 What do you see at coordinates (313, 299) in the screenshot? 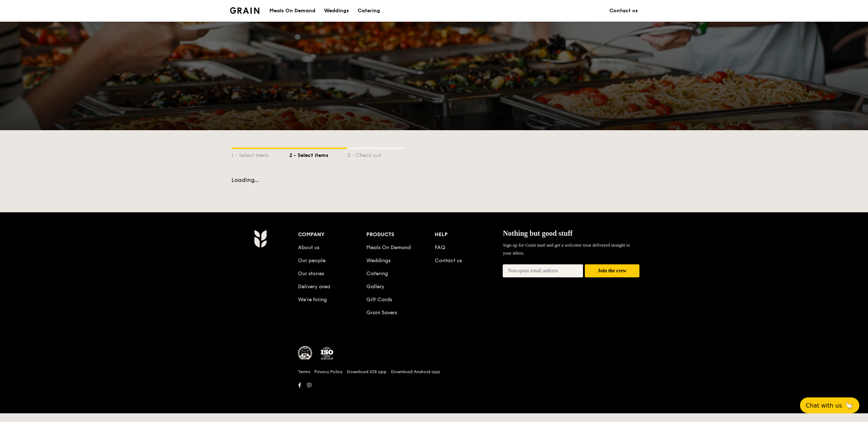
I see `a: We’re hiring` at bounding box center [313, 299].